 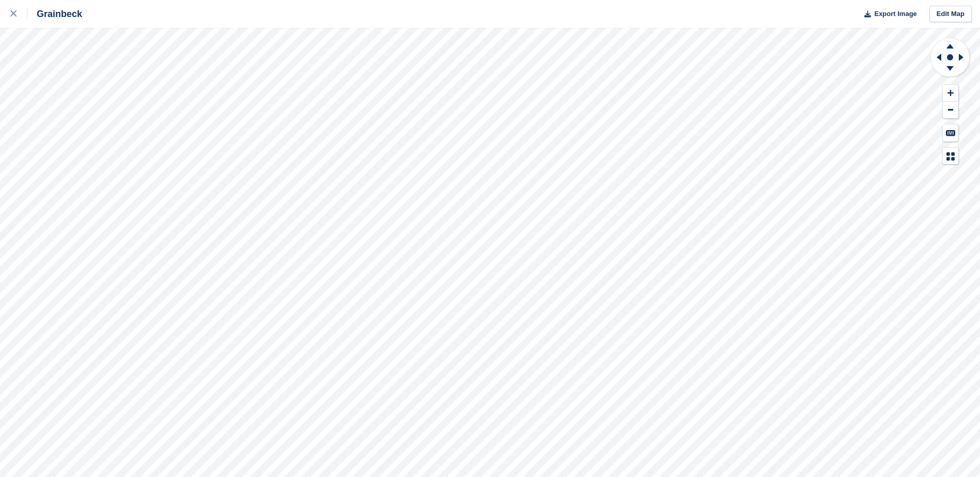 I want to click on button: Zoom Out, so click(x=950, y=110).